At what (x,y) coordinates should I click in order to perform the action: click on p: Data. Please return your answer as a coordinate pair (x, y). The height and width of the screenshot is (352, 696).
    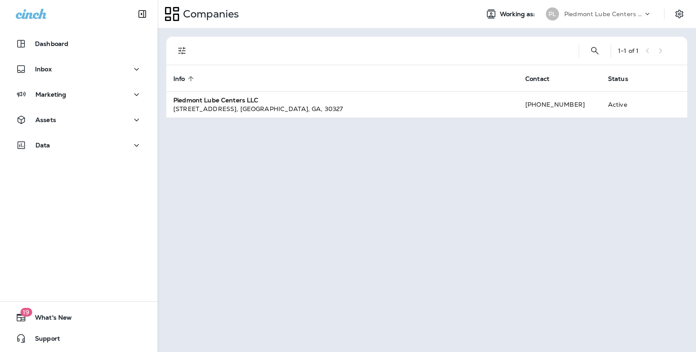
    Looking at the image, I should click on (43, 145).